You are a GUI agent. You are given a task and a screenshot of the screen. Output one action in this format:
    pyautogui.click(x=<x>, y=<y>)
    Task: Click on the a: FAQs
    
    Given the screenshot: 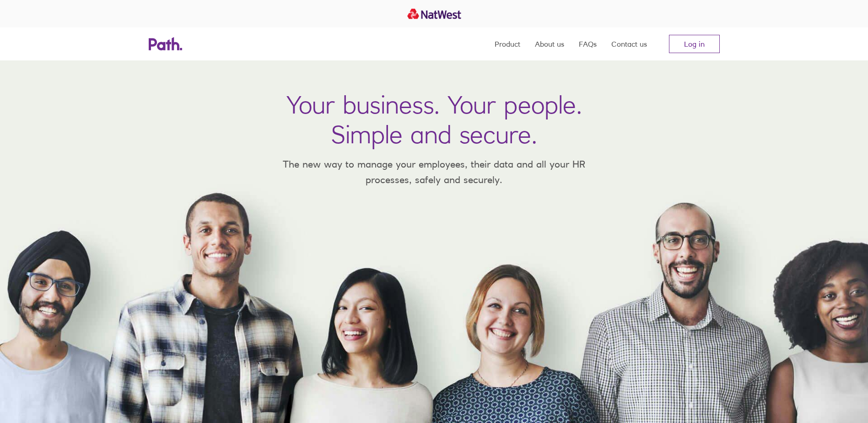 What is the action you would take?
    pyautogui.click(x=587, y=44)
    